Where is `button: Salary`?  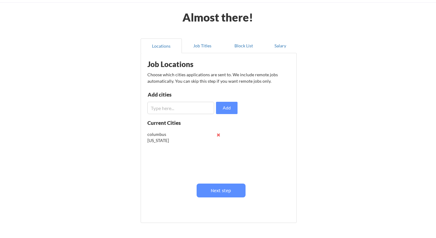 button: Salary is located at coordinates (280, 46).